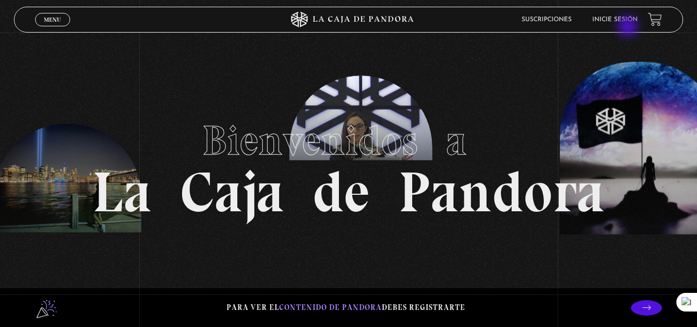 This screenshot has height=327, width=697. I want to click on h1: La Caja de Pandora, so click(348, 164).